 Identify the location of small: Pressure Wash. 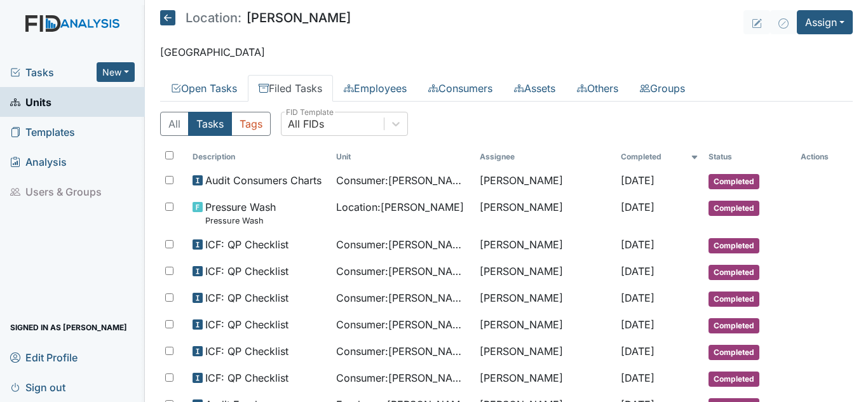
(240, 221).